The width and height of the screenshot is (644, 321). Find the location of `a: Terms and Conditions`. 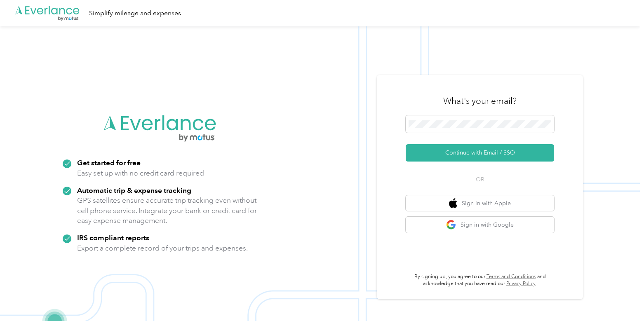

a: Terms and Conditions is located at coordinates (511, 276).